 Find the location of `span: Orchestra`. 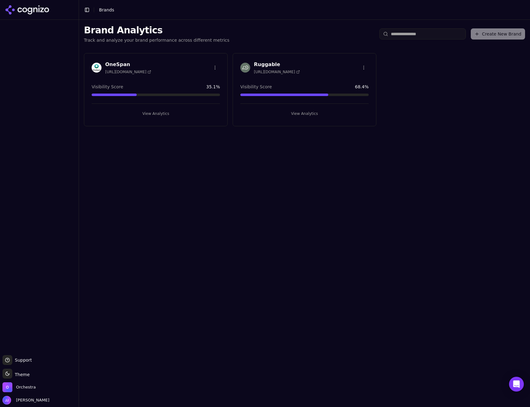

span: Orchestra is located at coordinates (26, 387).